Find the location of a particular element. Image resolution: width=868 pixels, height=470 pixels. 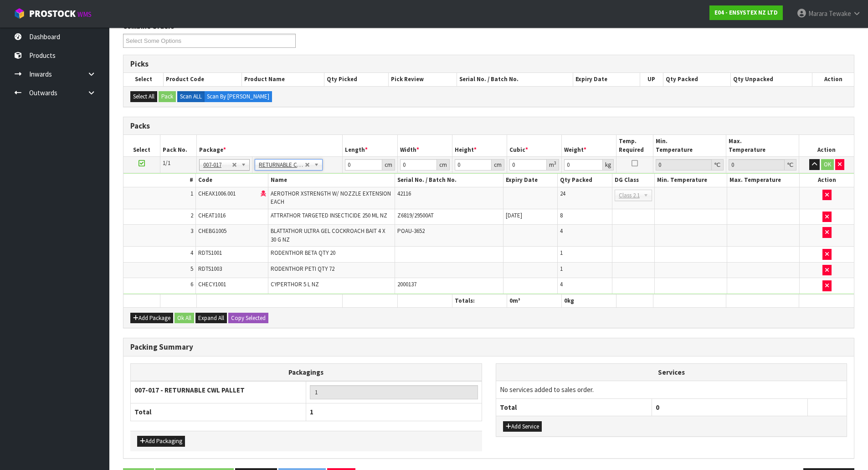

td: No services added to sales order. is located at coordinates (672, 390).